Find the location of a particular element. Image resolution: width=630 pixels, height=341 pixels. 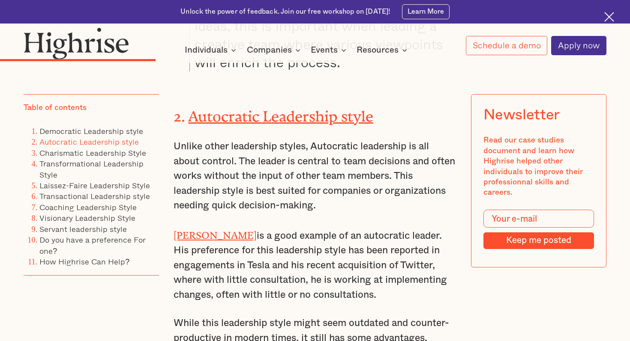

a: Do you have a preference For one? is located at coordinates (93, 245).